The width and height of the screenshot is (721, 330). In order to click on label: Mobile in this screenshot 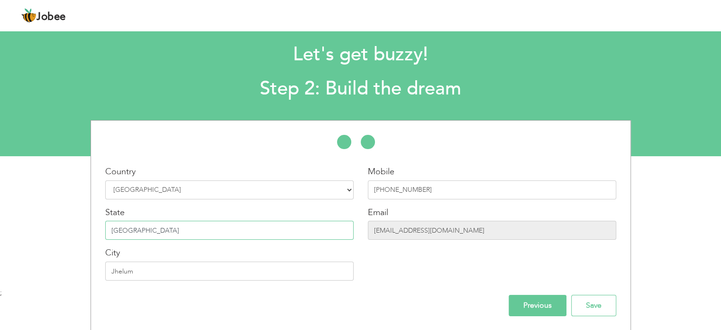, I will do `click(381, 172)`.